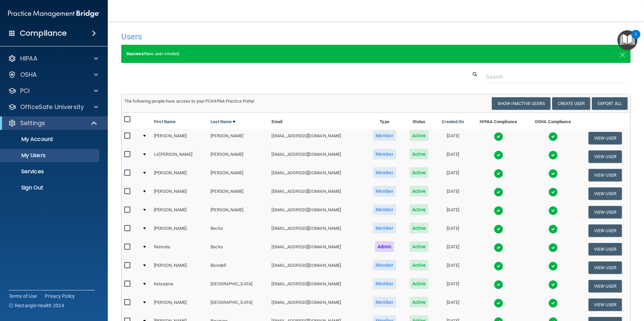 Image resolution: width=644 pixels, height=321 pixels. Describe the element at coordinates (29, 59) in the screenshot. I see `p: HIPAA` at that location.